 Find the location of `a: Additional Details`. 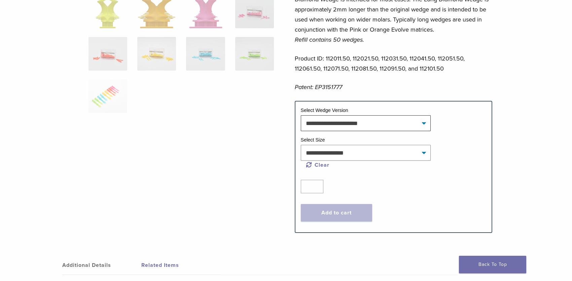

a: Additional Details is located at coordinates (102, 266).